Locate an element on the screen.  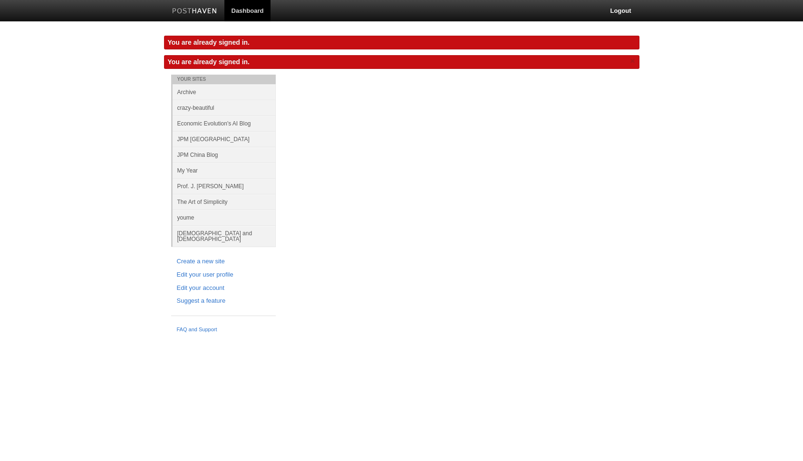
a: My Year is located at coordinates (224, 170).